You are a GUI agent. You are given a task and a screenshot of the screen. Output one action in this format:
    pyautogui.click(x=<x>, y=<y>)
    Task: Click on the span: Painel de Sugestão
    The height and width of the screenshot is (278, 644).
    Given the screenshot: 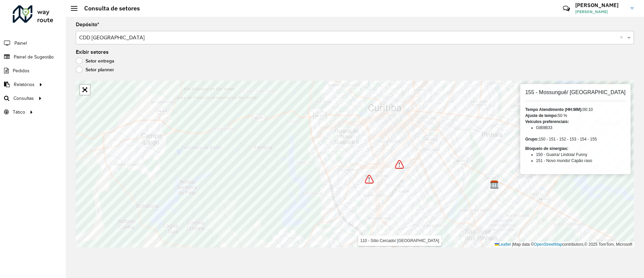 What is the action you would take?
    pyautogui.click(x=34, y=57)
    